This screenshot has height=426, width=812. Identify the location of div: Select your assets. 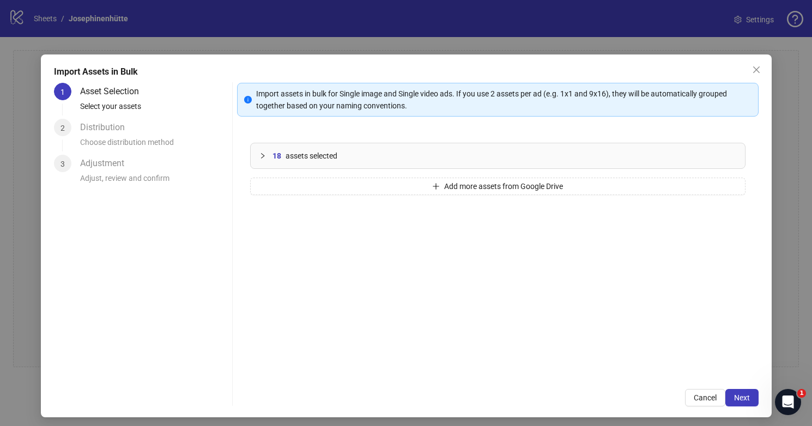
(154, 110).